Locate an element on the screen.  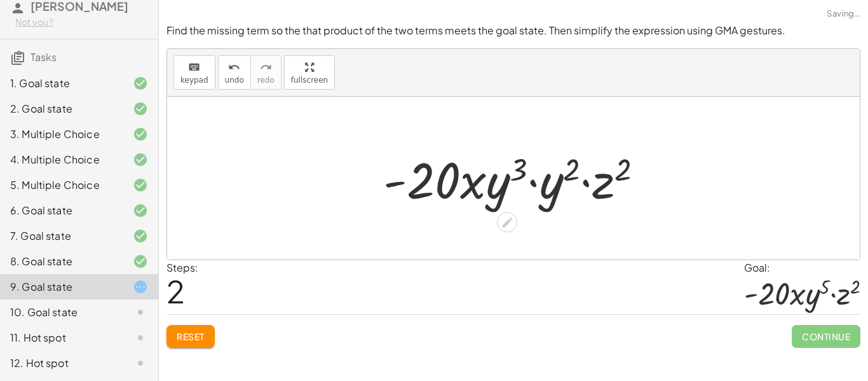
div: Not you? is located at coordinates (81, 22).